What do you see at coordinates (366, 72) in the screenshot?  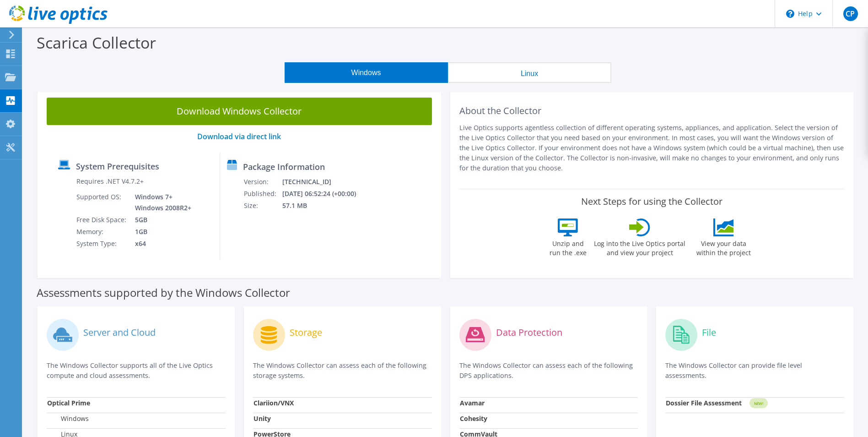 I see `button: Windows` at bounding box center [366, 72].